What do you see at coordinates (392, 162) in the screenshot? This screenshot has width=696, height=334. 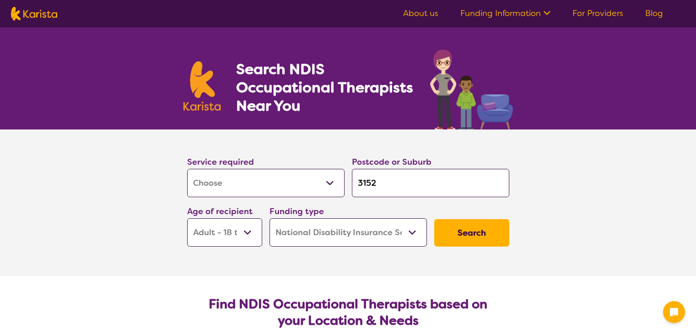 I see `label: Postcode or Suburb` at bounding box center [392, 162].